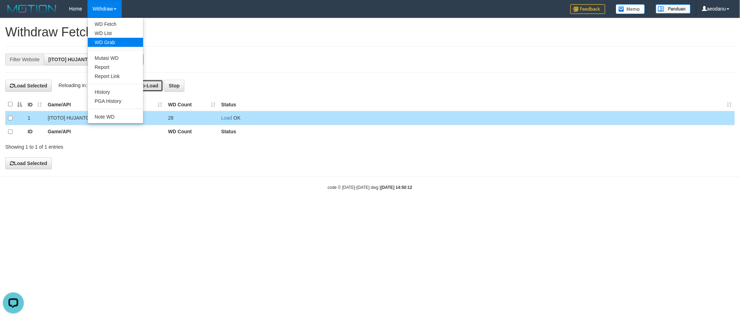 The width and height of the screenshot is (740, 319). What do you see at coordinates (35, 131) in the screenshot?
I see `th: ID` at bounding box center [35, 131].